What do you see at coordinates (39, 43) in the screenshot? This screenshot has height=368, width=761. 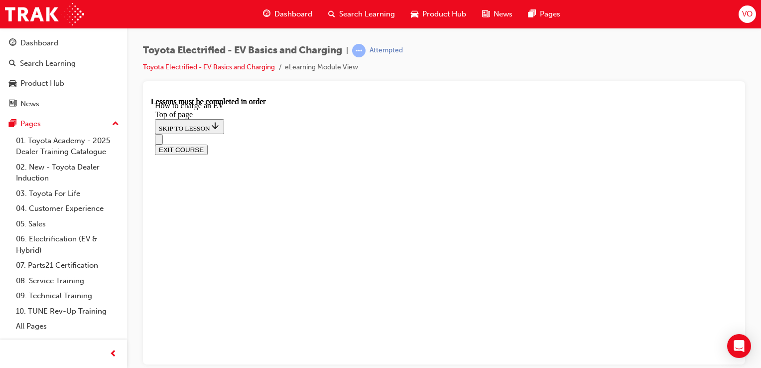 I see `div: Dashboard` at bounding box center [39, 43].